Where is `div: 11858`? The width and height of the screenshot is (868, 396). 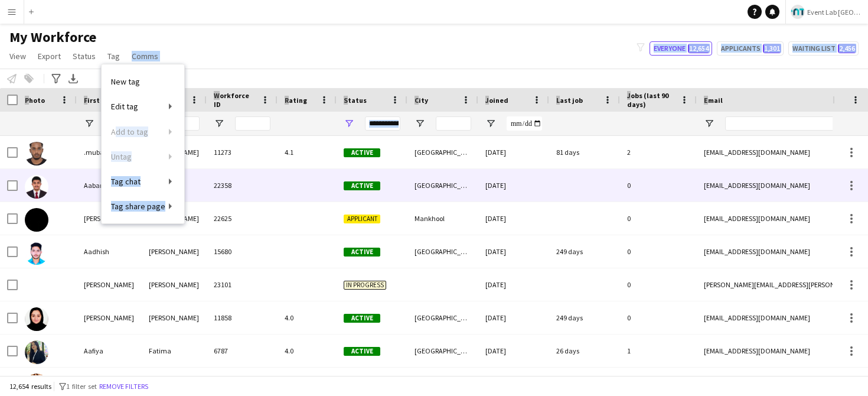 div: 11858 is located at coordinates (242, 317).